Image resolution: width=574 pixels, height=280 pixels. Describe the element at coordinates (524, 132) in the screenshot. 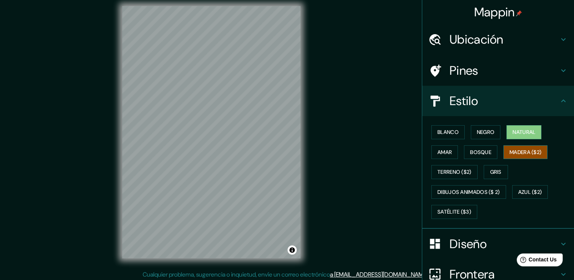

I see `font: Natural` at that location.